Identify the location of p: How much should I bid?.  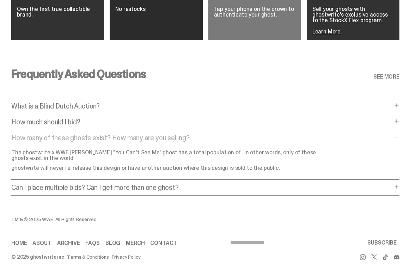
(202, 122).